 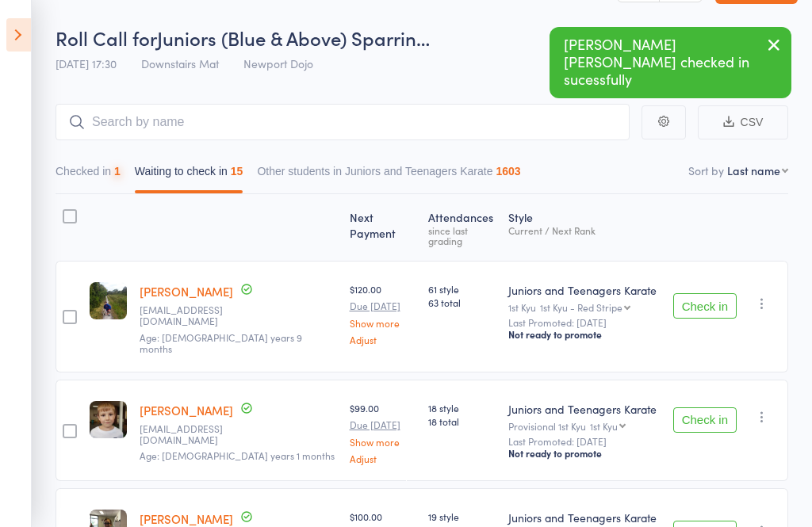 I want to click on img: image1617593249.png, so click(x=108, y=419).